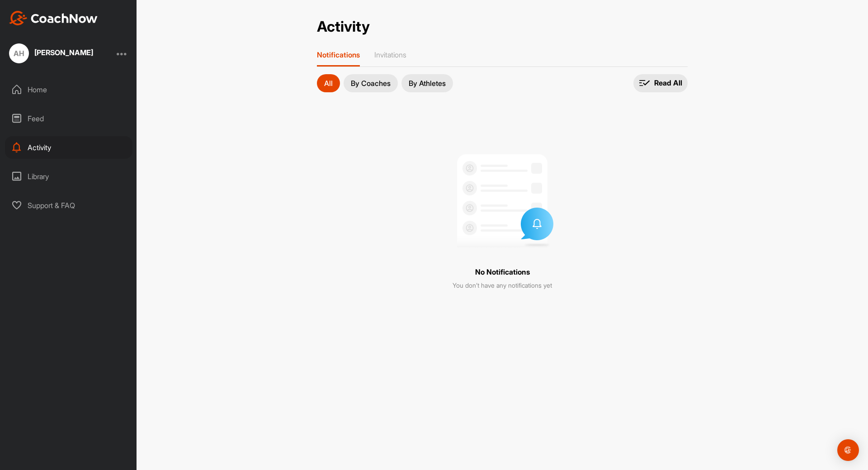  Describe the element at coordinates (390, 55) in the screenshot. I see `p: Invitations` at that location.